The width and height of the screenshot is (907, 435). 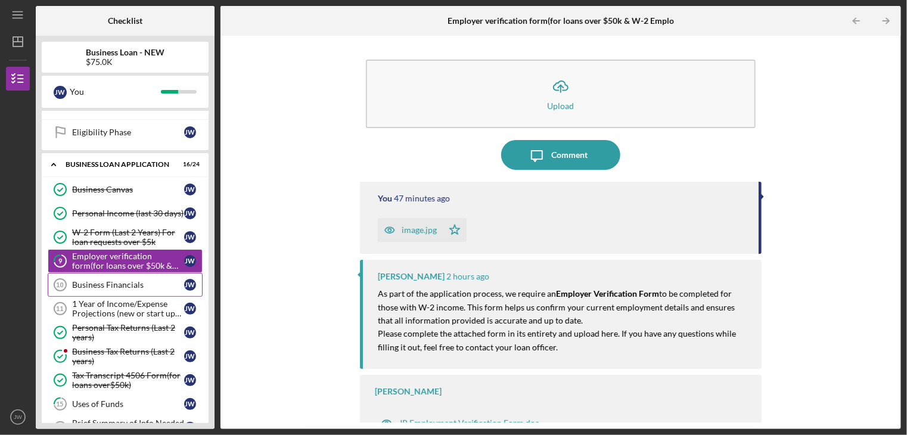 I want to click on a: Personal Income (last 30 days)JW, so click(x=125, y=213).